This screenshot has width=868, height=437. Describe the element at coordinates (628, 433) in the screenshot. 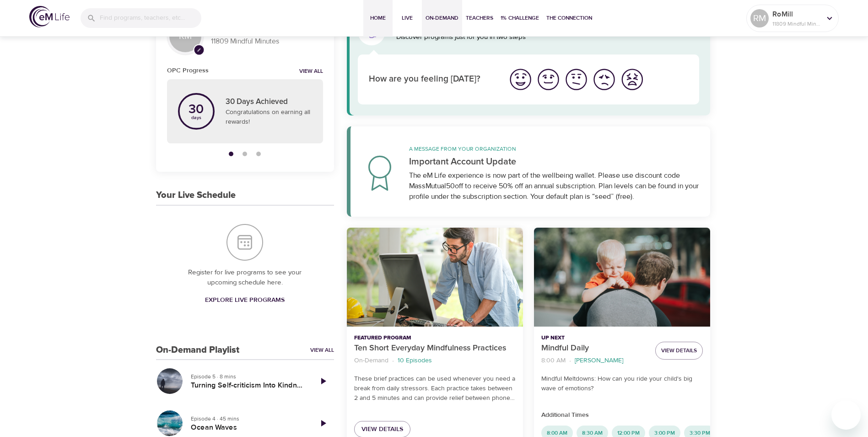

I see `span: 12:00 PM` at that location.